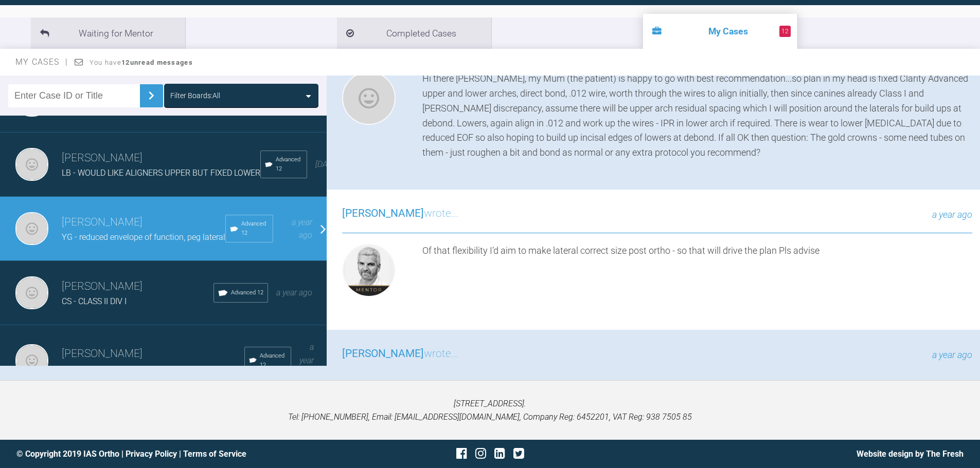  Describe the element at coordinates (157, 62) in the screenshot. I see `strong: 12 unread messages` at that location.